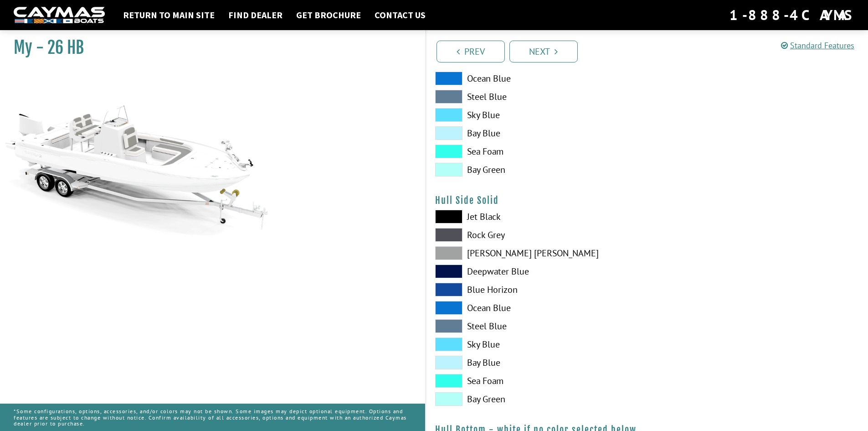 This screenshot has height=431, width=868. Describe the element at coordinates (536, 217) in the screenshot. I see `label: Jet Black` at that location.